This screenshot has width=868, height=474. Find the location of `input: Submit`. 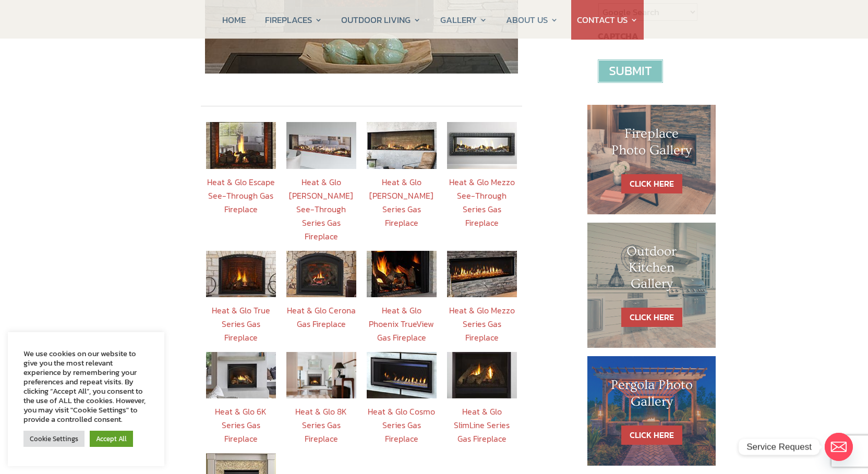

input: Submit is located at coordinates (630, 71).